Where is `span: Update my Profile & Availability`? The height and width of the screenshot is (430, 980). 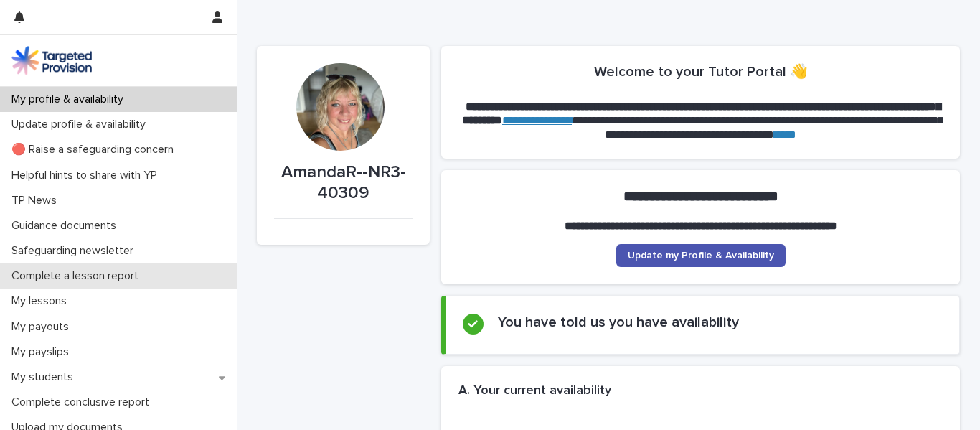 span: Update my Profile & Availability is located at coordinates (701, 255).